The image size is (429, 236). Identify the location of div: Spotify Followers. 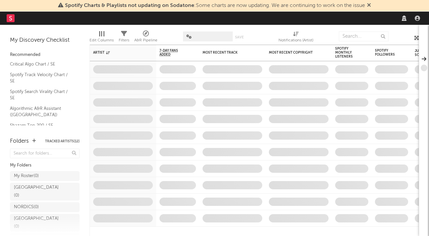
(387, 53).